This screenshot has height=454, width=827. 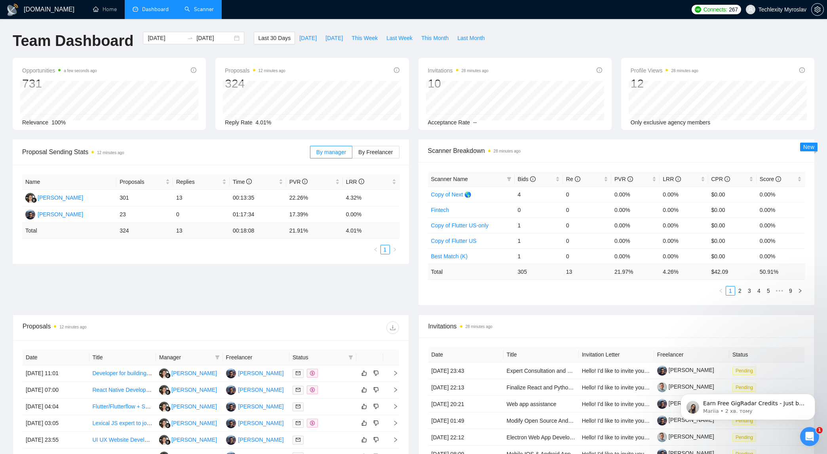 I want to click on a: homeHome, so click(x=105, y=9).